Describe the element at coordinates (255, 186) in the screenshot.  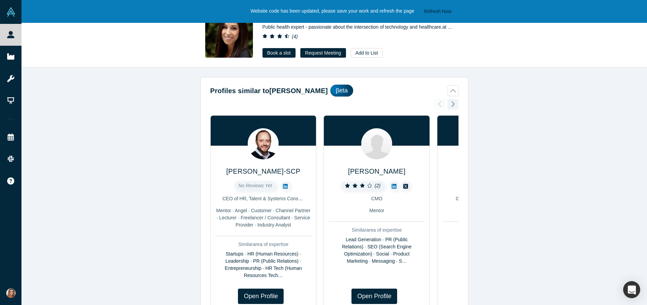
I see `span: No Reviews Yet` at that location.